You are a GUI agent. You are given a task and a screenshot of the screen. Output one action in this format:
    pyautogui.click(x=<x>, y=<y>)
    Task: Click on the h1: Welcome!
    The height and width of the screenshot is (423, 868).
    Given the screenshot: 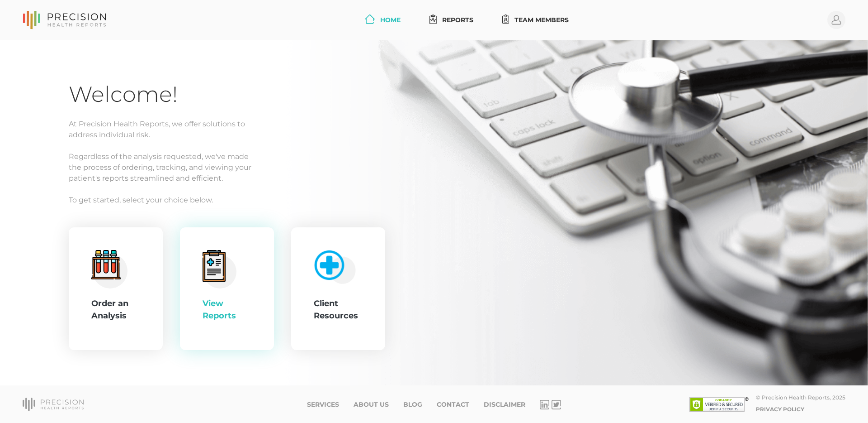 What is the action you would take?
    pyautogui.click(x=434, y=94)
    